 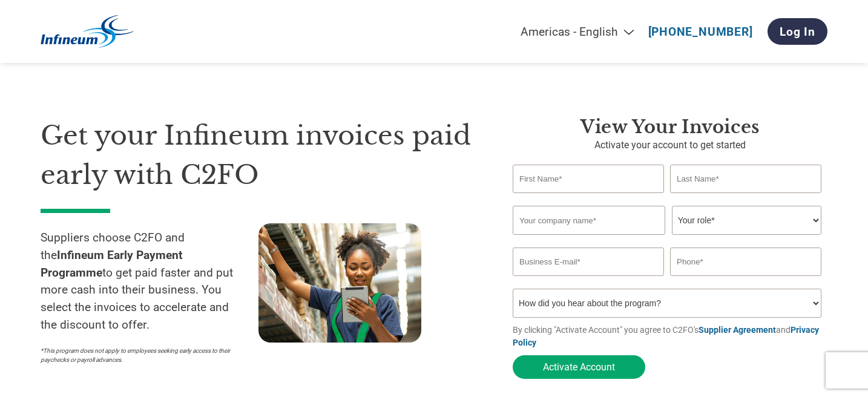 I want to click on div: Invalid first name or first name is too long, so click(x=589, y=198).